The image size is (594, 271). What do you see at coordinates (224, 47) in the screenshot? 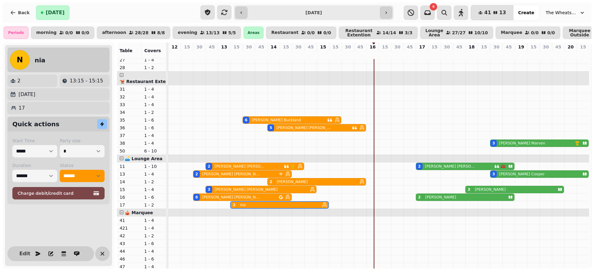
I see `p: 13` at bounding box center [224, 47].